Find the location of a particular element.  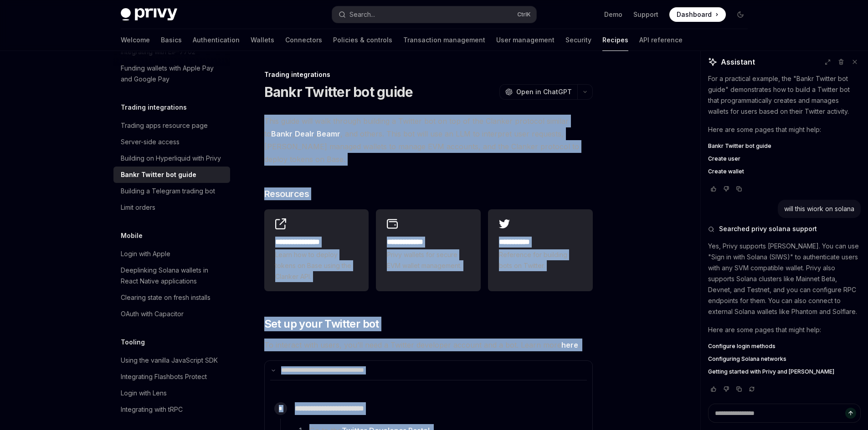

div: OAuth with Capacitor is located at coordinates (152, 314).